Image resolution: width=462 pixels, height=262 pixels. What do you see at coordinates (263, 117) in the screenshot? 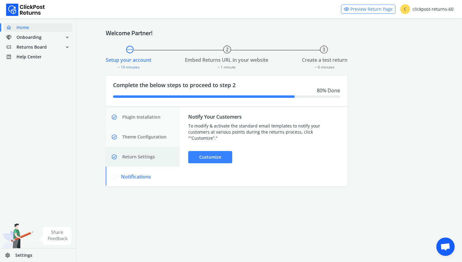
I see `div: Notify Your Customers` at bounding box center [263, 117].